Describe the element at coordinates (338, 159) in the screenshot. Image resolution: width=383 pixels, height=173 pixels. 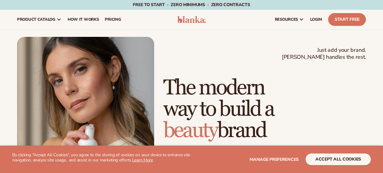
I see `button: accept all cookies` at that location.